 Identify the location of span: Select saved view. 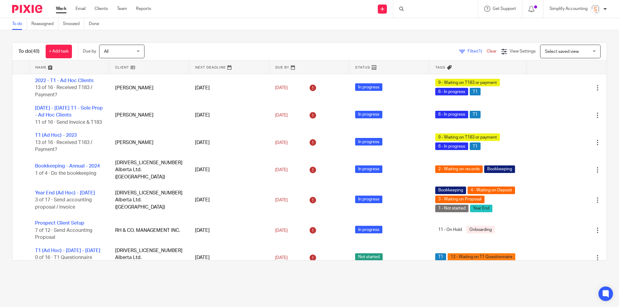
(562, 52).